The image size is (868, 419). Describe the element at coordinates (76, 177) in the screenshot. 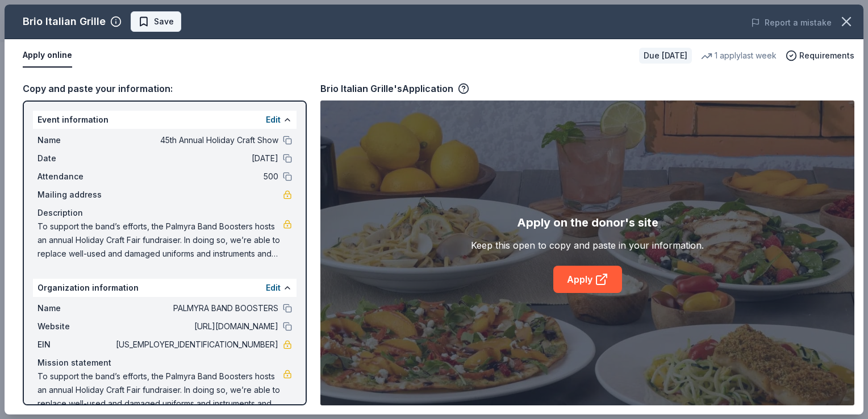

I see `span: Attendance` at that location.